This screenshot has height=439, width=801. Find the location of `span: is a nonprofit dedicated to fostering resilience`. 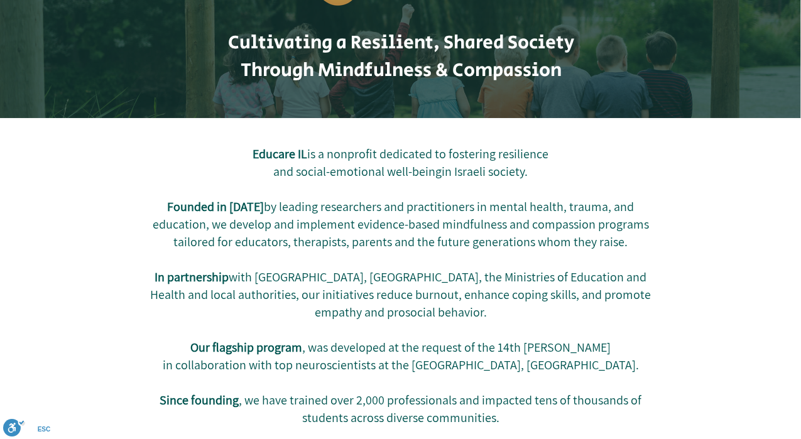

span: is a nonprofit dedicated to fostering resilience is located at coordinates (401, 154).